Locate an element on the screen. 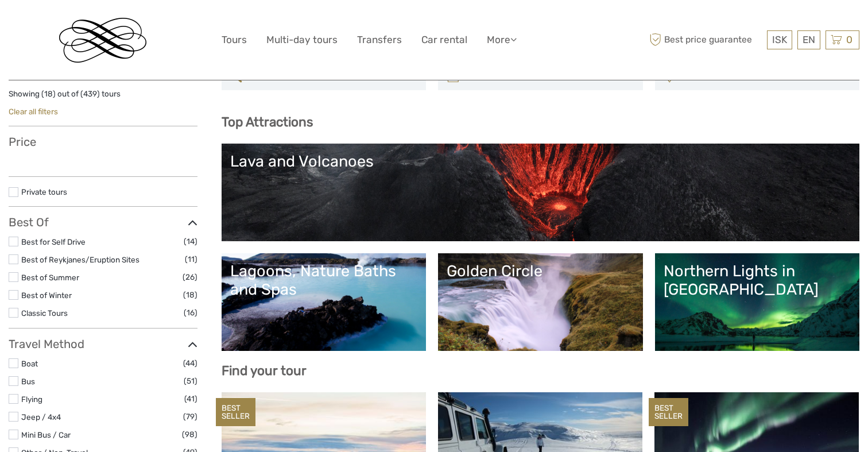 The image size is (868, 452). div: Golden Circle is located at coordinates (540, 271).